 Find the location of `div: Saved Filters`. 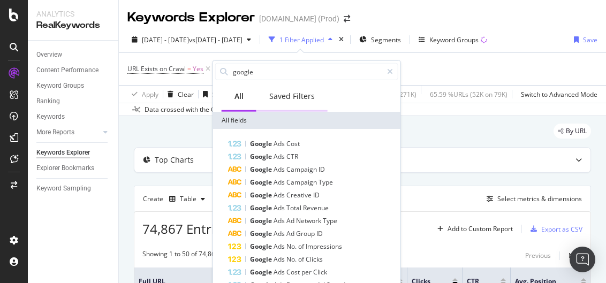

div: Saved Filters is located at coordinates (292, 96).